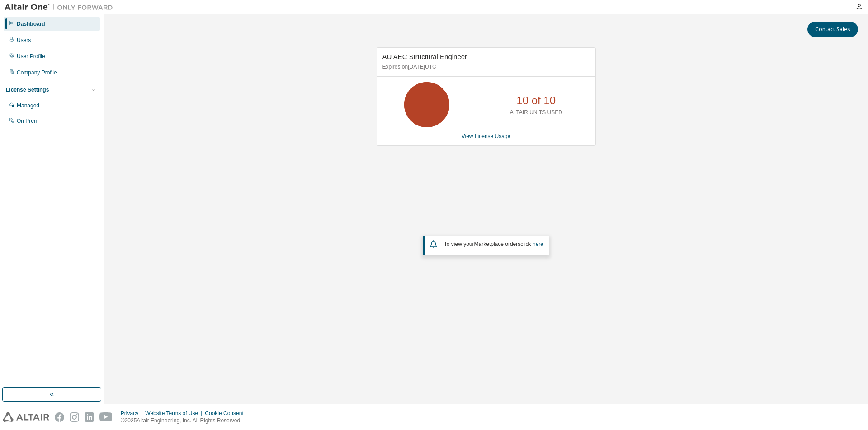  I want to click on div: Cookie Consent, so click(227, 414).